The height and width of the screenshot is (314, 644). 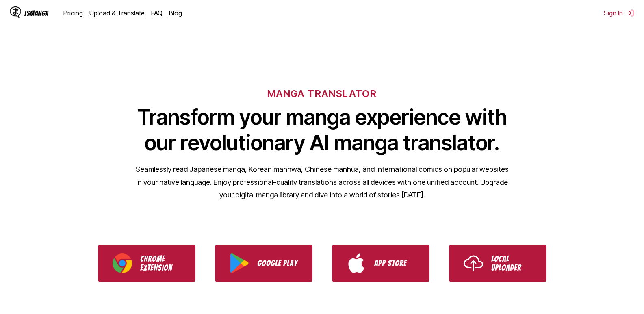 What do you see at coordinates (322, 94) in the screenshot?
I see `h6: MANGA TRANSLATOR` at bounding box center [322, 94].